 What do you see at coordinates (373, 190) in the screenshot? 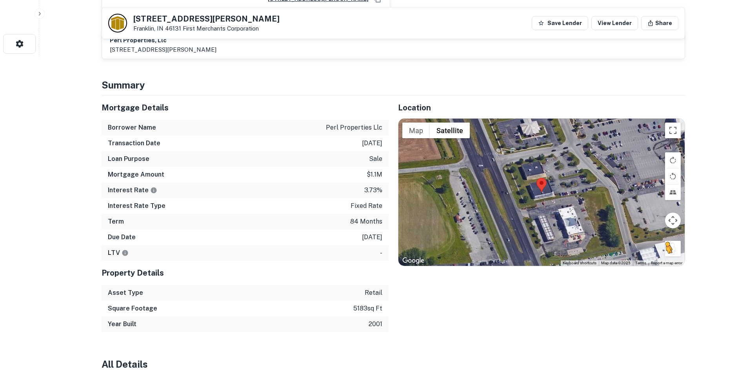
I see `p: 3.73%` at bounding box center [373, 190].